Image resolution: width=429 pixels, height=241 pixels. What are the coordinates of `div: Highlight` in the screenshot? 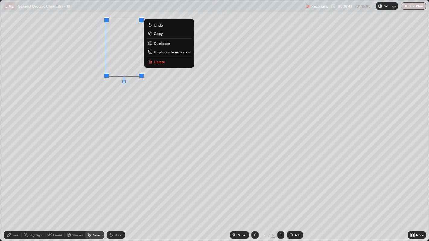 It's located at (36, 235).